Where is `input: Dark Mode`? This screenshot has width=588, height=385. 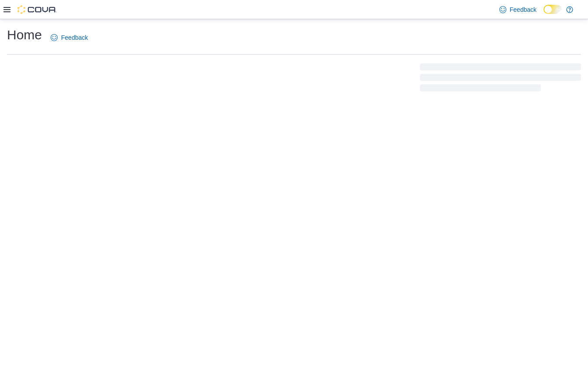 input: Dark Mode is located at coordinates (553, 9).